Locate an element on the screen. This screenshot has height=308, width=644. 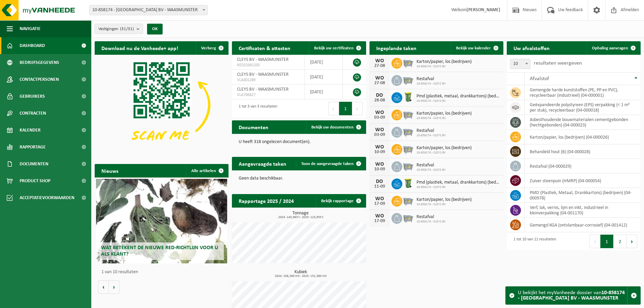
p: Geen data beschikbaar. is located at coordinates (299, 179).